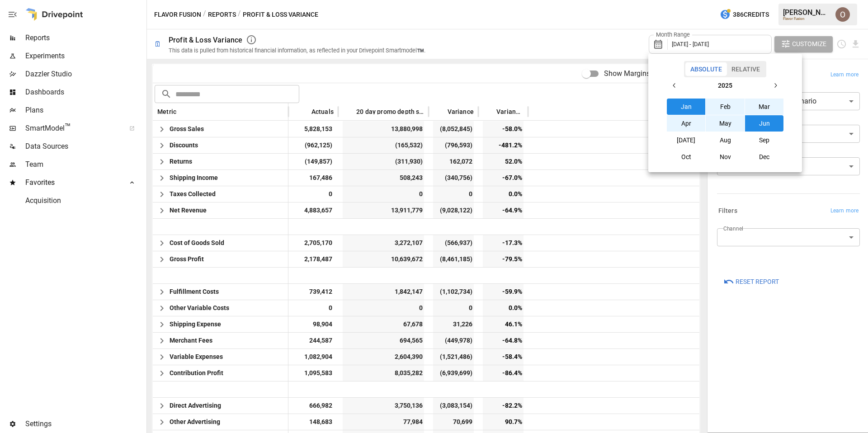  I want to click on button: May, so click(725, 123).